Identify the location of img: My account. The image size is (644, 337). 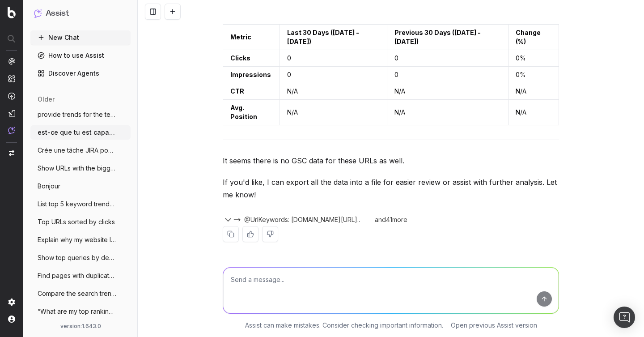
(12, 319).